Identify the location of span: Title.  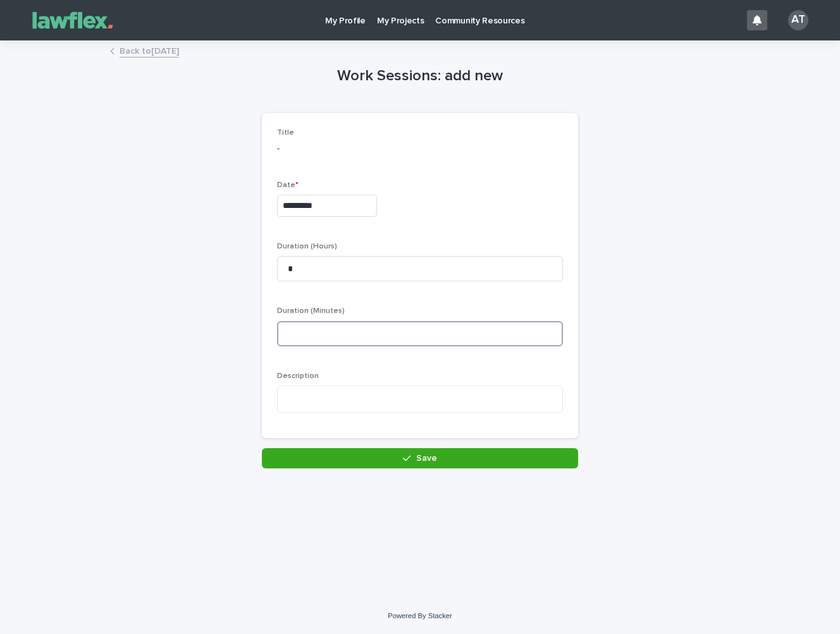
(285, 133).